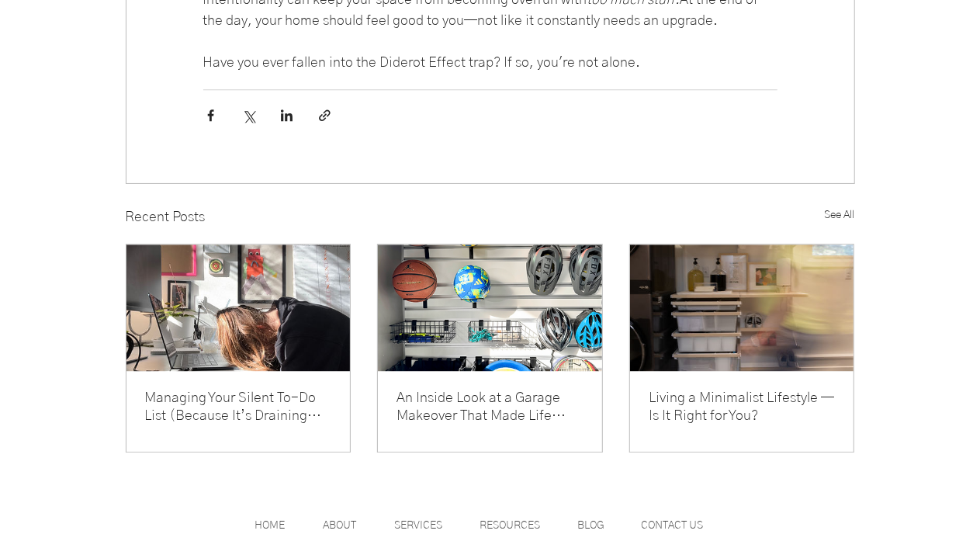  Describe the element at coordinates (742, 308) in the screenshot. I see `img: Living a Minimalist Lifestyle — Is It Right for You?` at that location.